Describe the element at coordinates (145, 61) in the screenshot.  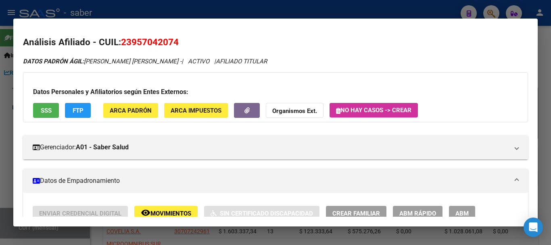
I see `i: | ACTIVO |` at that location.